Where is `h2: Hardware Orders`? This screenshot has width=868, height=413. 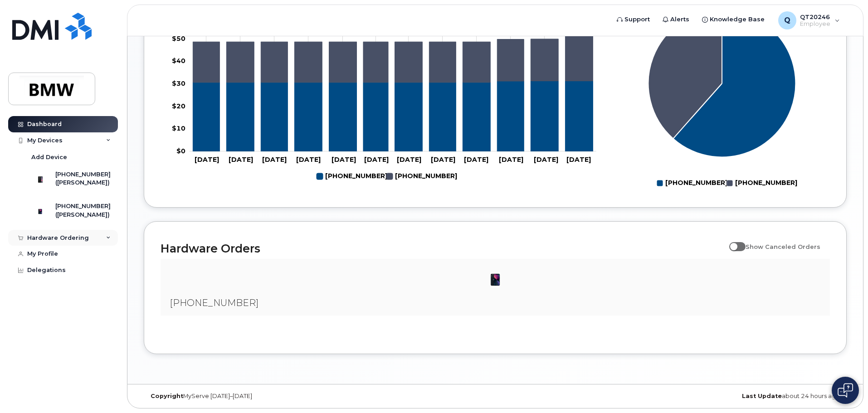
h2: Hardware Orders is located at coordinates (442, 248).